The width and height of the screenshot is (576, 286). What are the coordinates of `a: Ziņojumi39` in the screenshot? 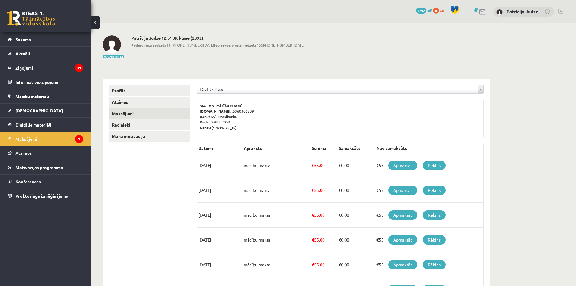 It's located at (45, 68).